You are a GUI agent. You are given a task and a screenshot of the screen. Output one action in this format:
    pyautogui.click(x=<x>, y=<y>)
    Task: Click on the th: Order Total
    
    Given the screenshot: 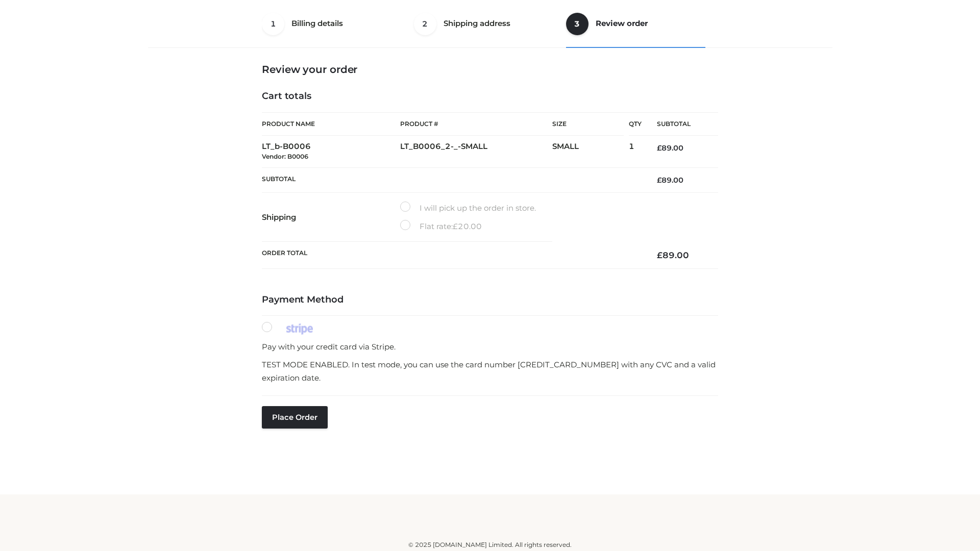 What is the action you would take?
    pyautogui.click(x=452, y=255)
    